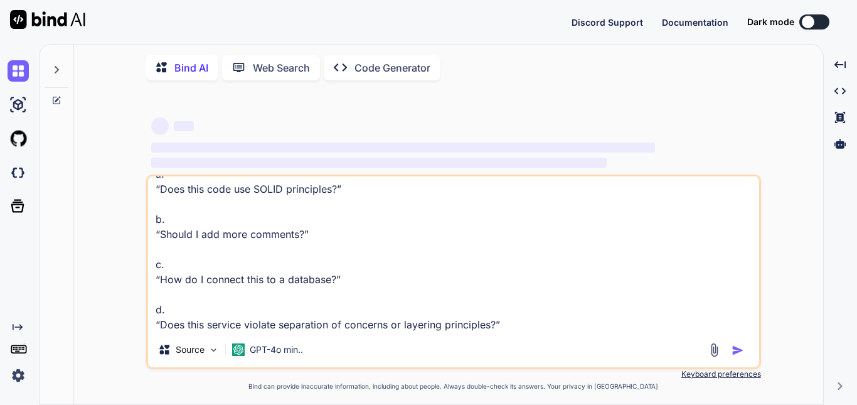 Image resolution: width=857 pixels, height=405 pixels. What do you see at coordinates (454, 374) in the screenshot?
I see `p: Keyboard preferences` at bounding box center [454, 374].